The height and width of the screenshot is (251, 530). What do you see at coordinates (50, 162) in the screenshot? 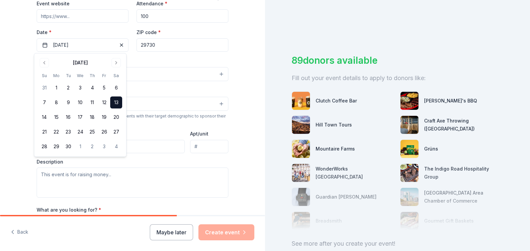
I see `label: Description` at bounding box center [50, 162].